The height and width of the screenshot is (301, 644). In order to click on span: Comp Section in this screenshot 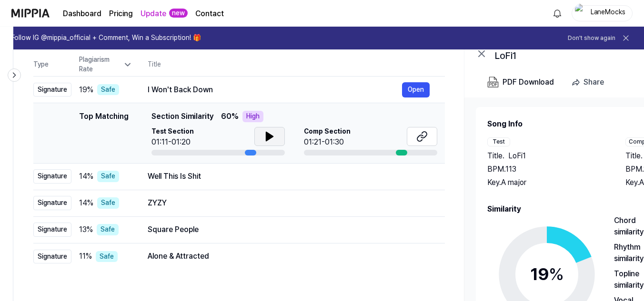, I will do `click(327, 132)`.